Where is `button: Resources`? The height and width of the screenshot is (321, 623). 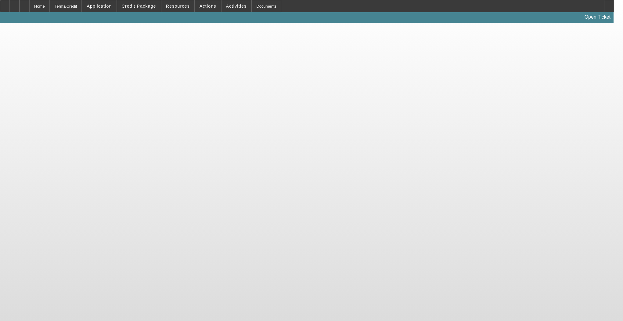 button: Resources is located at coordinates (178, 6).